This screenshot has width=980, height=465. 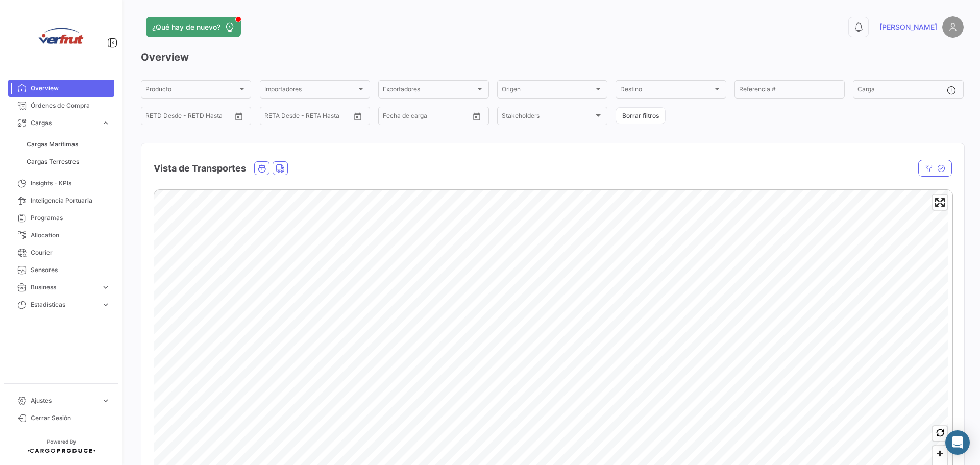 I want to click on span: Cargas Terrestres, so click(x=53, y=162).